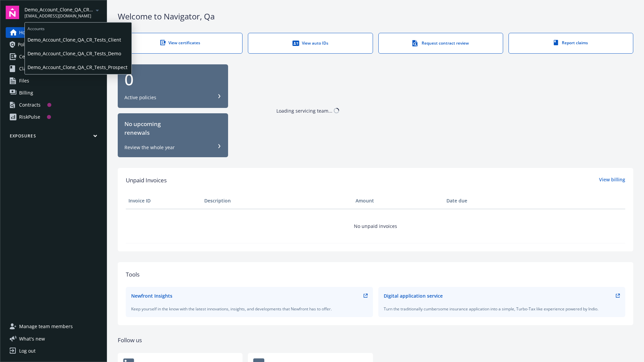 This screenshot has height=362, width=644. What do you see at coordinates (375, 341) in the screenshot?
I see `div: Follow us` at bounding box center [375, 341].